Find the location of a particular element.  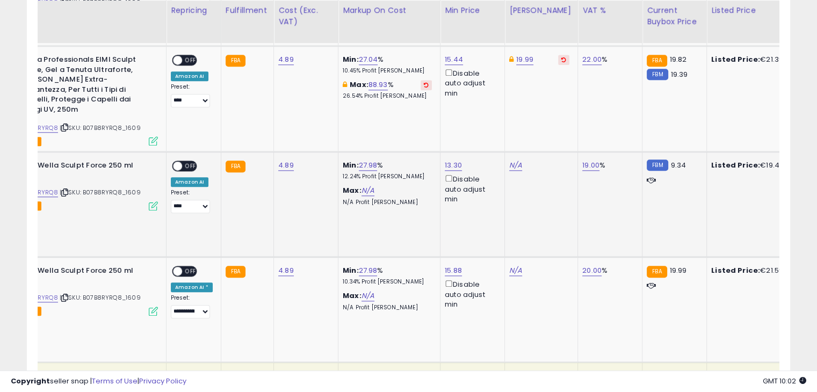

div: Min Price is located at coordinates (472, 10).